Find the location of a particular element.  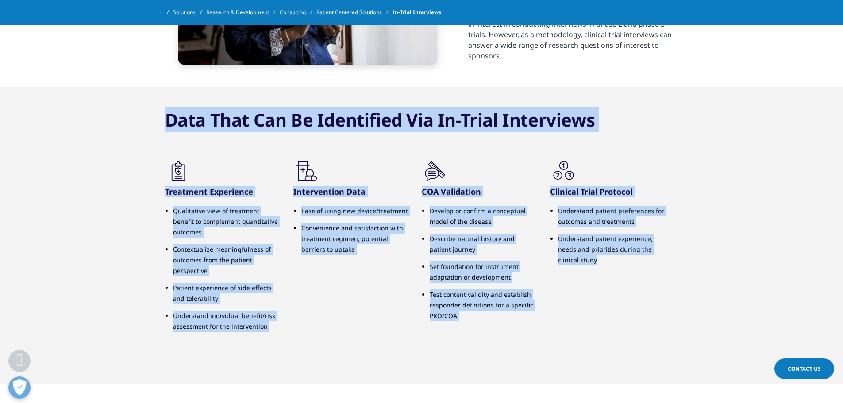

a: Consulting is located at coordinates (298, 12).